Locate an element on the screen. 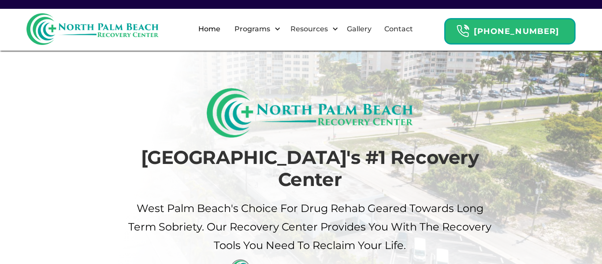 The width and height of the screenshot is (602, 264). a: Contact is located at coordinates (399, 29).